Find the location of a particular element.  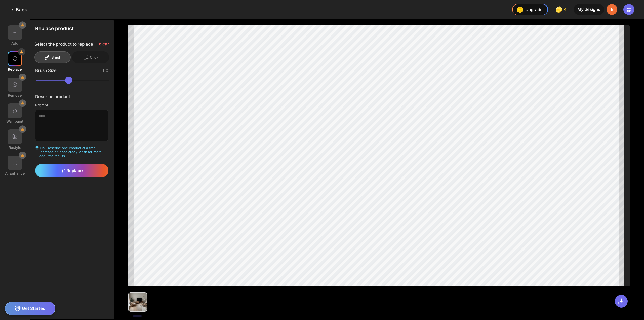

div: Wall paint is located at coordinates (15, 121).